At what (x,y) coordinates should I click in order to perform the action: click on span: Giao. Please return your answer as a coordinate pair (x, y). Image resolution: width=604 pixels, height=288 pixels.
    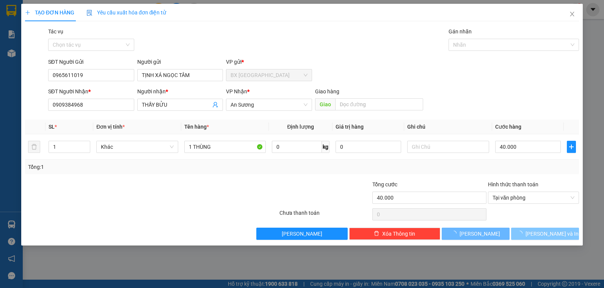
    Looking at the image, I should click on (325, 104).